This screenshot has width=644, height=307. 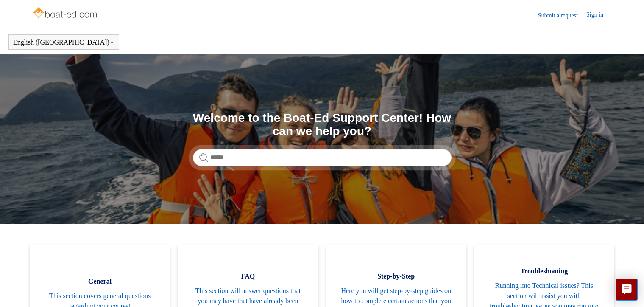 I want to click on a: Submit a request, so click(x=562, y=15).